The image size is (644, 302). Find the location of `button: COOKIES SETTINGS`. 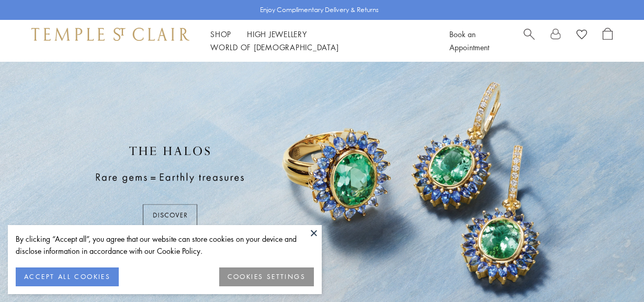

button: COOKIES SETTINGS is located at coordinates (266, 277).